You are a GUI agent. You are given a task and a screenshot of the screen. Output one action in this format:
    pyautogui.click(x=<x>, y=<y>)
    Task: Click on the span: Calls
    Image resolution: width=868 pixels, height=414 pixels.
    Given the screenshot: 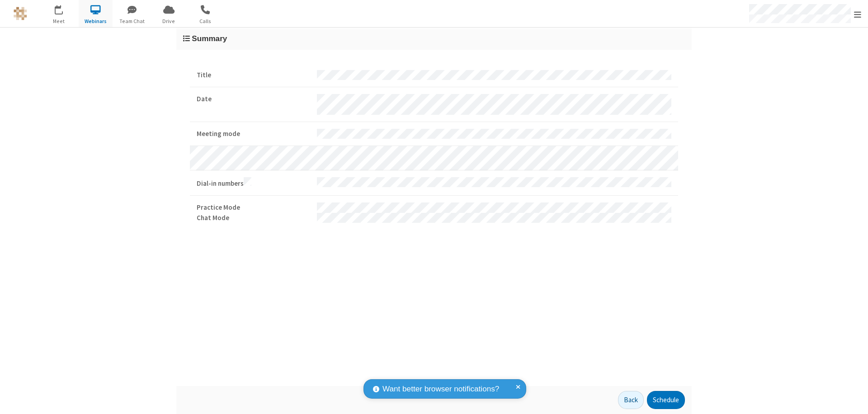 What is the action you would take?
    pyautogui.click(x=205, y=21)
    